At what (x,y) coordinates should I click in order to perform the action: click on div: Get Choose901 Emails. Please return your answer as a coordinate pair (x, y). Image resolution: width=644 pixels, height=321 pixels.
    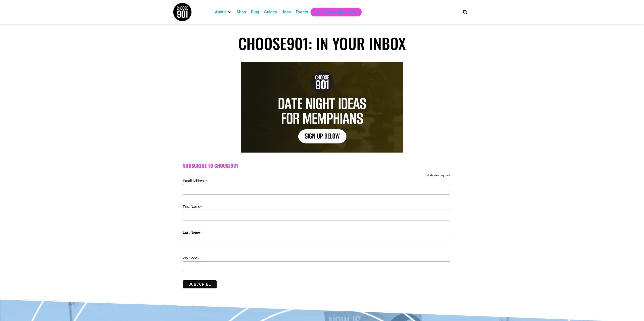
    Looking at the image, I should click on (336, 12).